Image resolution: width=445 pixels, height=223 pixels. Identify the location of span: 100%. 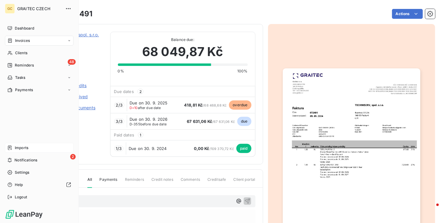
(243, 71).